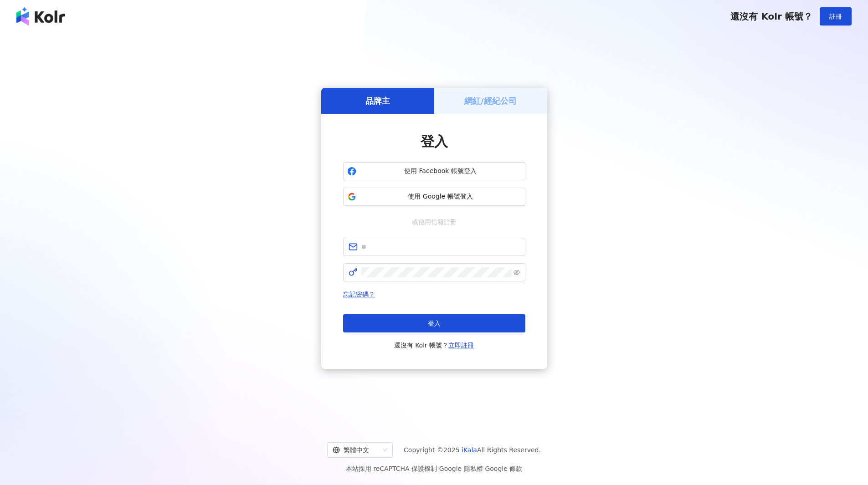 The image size is (868, 485). Describe the element at coordinates (461, 345) in the screenshot. I see `a: 立即註冊` at that location.